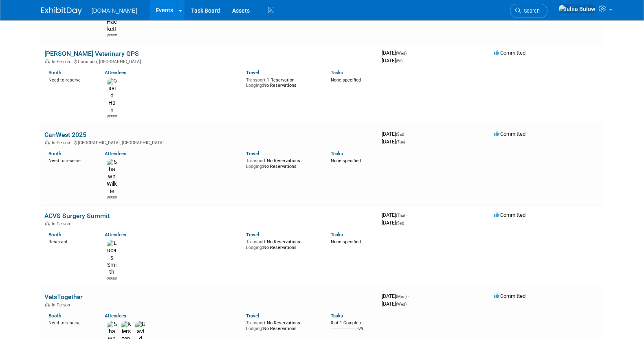  I want to click on span: (Mon), so click(401, 296).